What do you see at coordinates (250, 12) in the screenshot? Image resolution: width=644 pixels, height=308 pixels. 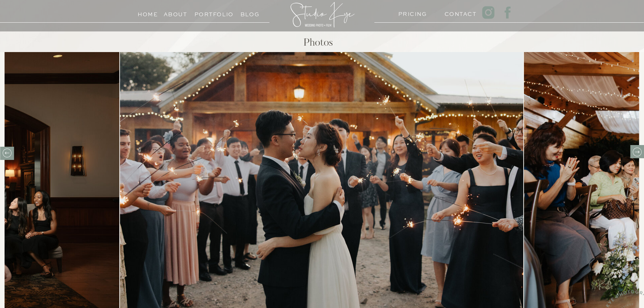 I see `h3: Blog` at bounding box center [250, 12].